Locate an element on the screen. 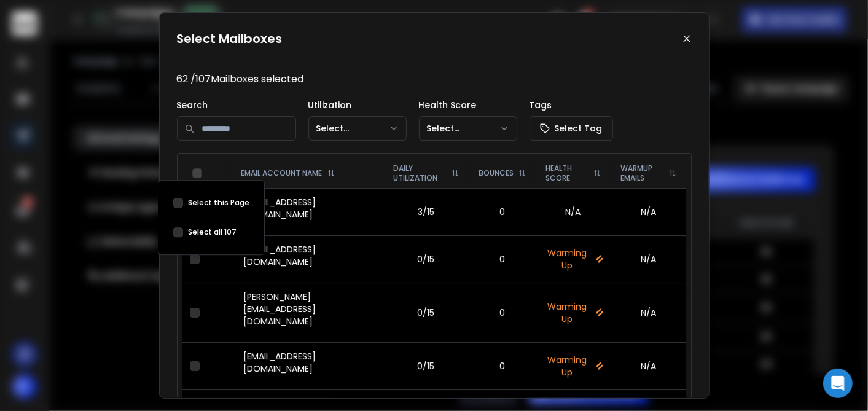 The image size is (868, 411). p: HEALTH SCORE is located at coordinates (567, 173).